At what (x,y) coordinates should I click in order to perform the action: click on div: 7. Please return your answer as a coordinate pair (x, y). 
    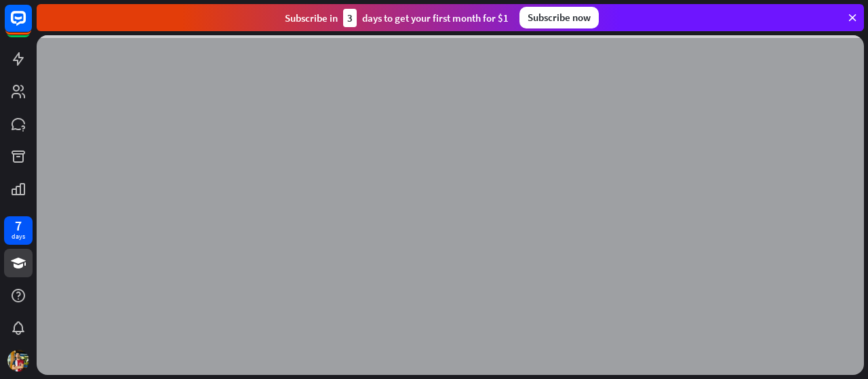
    Looking at the image, I should click on (18, 226).